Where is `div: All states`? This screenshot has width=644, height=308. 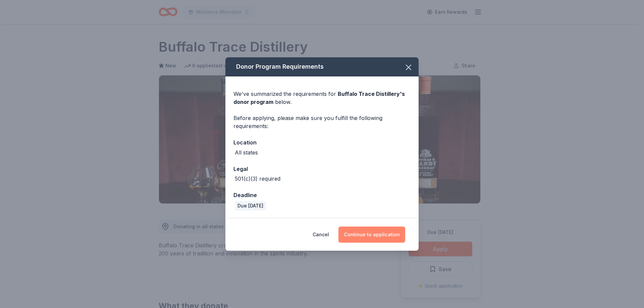
div: All states is located at coordinates (246, 153).